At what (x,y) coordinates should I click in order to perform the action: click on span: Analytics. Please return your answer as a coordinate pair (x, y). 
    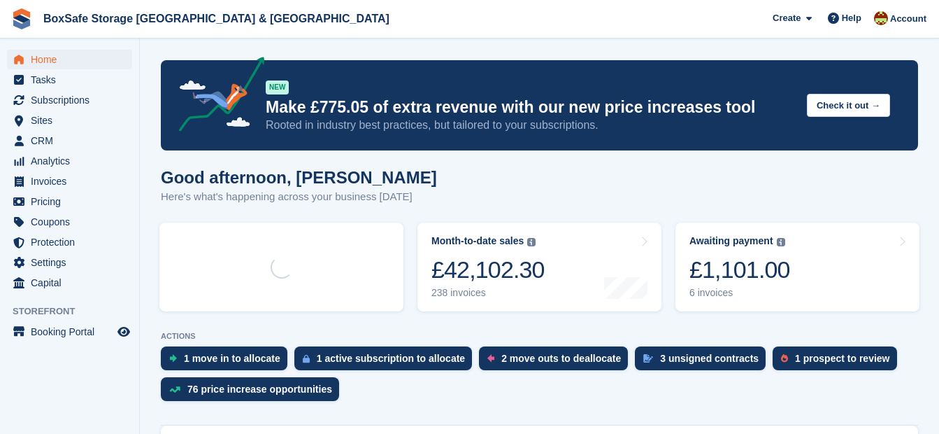
    Looking at the image, I should click on (73, 161).